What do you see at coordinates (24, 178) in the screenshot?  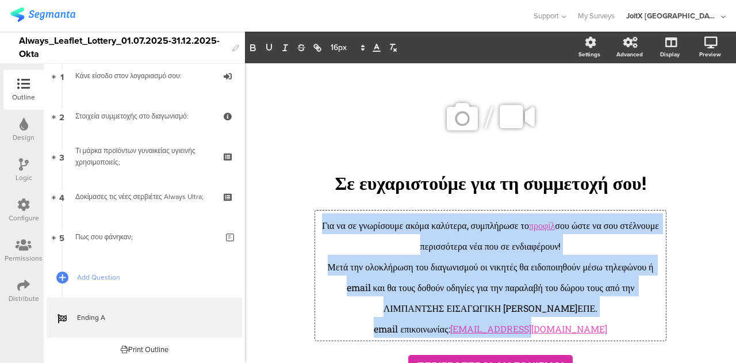 I see `div: Logic` at bounding box center [24, 178].